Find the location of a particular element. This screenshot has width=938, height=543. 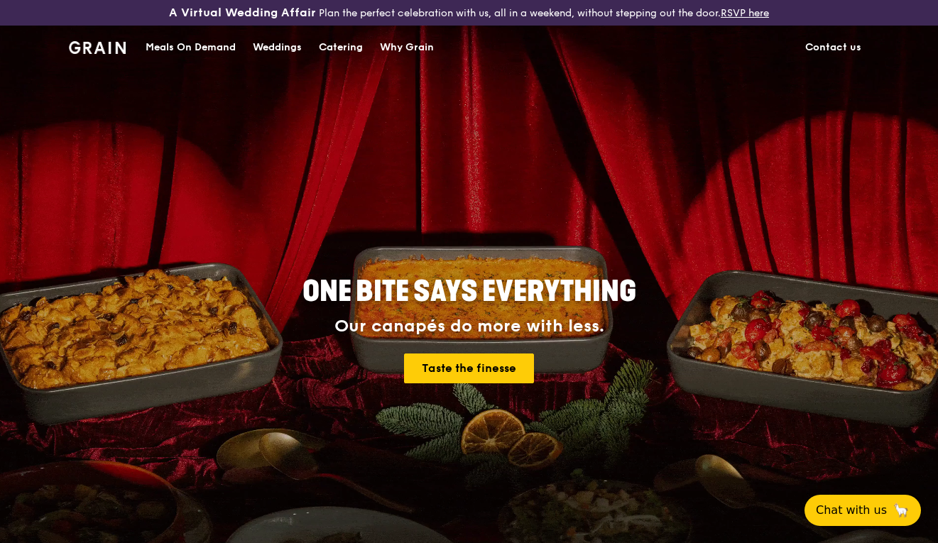

h3: A Virtual Wedding Affair is located at coordinates (242, 13).